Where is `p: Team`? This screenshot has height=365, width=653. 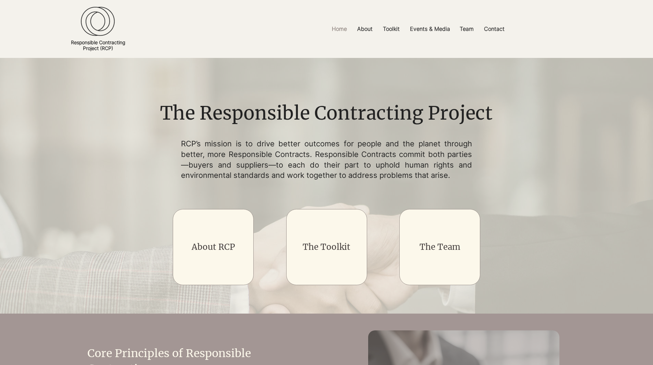 p: Team is located at coordinates (467, 29).